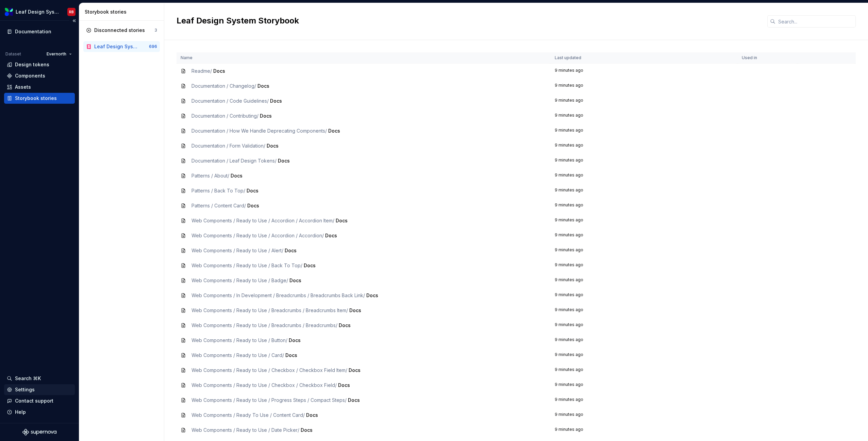 This screenshot has height=441, width=868. Describe the element at coordinates (259, 131) in the screenshot. I see `span: Documentation / How We Handle Deprecating Components /` at that location.